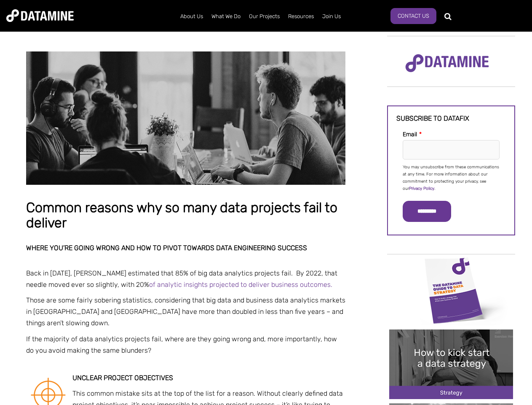 This screenshot has width=532, height=405. I want to click on a: Join Us, so click(331, 17).